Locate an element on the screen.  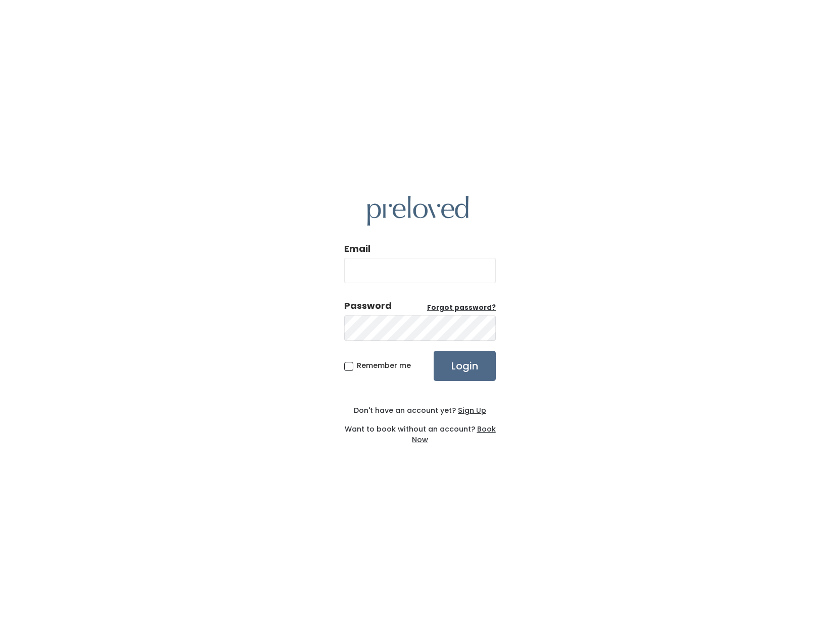
div: Want to book without an account? is located at coordinates (420, 430).